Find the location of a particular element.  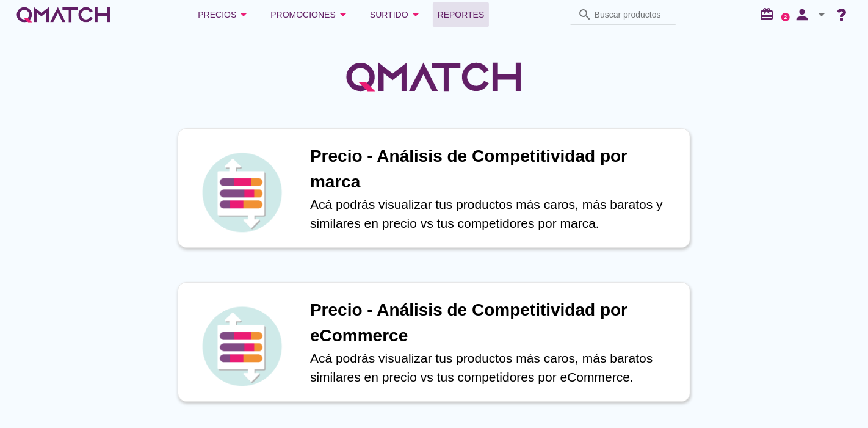

a: Reportes is located at coordinates (461, 15).